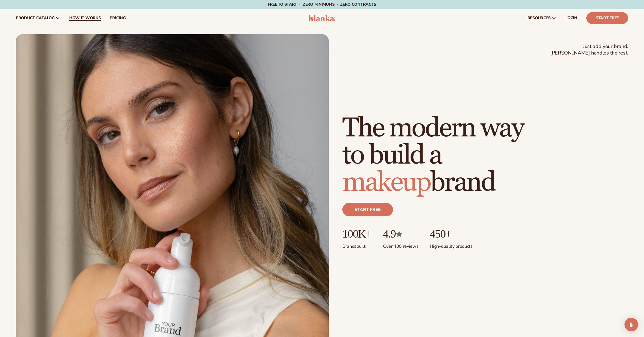  I want to click on p: High-quality products, so click(451, 245).